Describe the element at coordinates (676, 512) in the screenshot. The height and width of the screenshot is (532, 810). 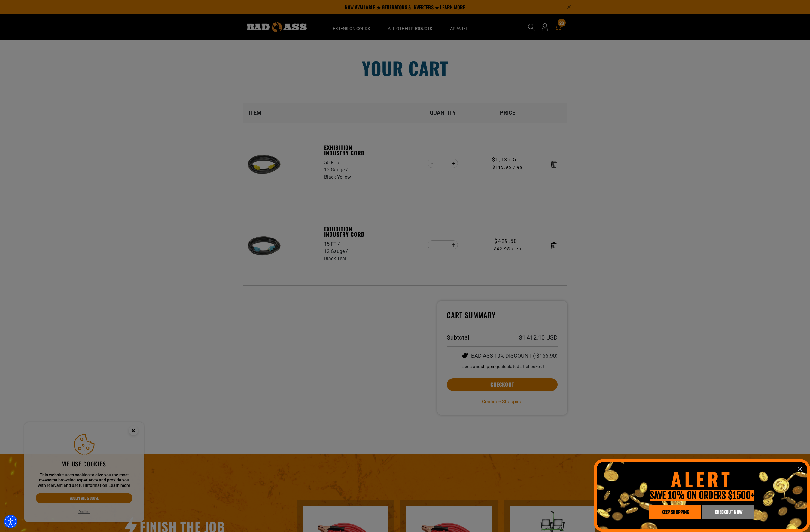
I see `span: KEEP SHOPPING` at that location.